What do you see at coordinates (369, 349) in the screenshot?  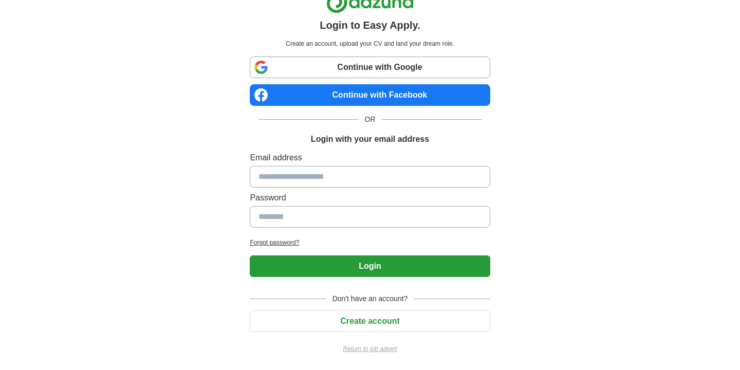 I see `p: Return to job advert` at bounding box center [369, 349].